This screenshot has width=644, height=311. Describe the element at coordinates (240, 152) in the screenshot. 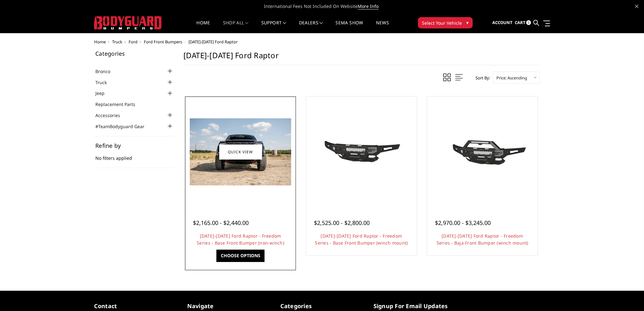

I see `img: 2021-2025 Ford Raptor - Freedom Series - Base Front Bumper (non-winch)` at that location.